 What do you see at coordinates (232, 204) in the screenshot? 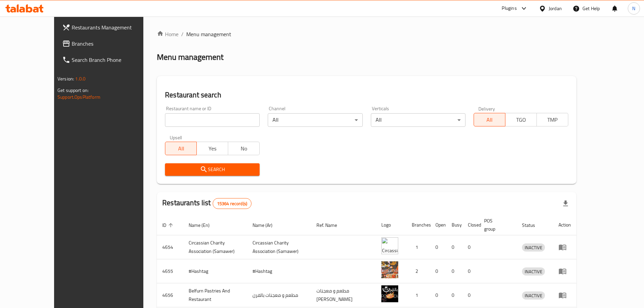
I see `div: Total records count` at bounding box center [232, 204].